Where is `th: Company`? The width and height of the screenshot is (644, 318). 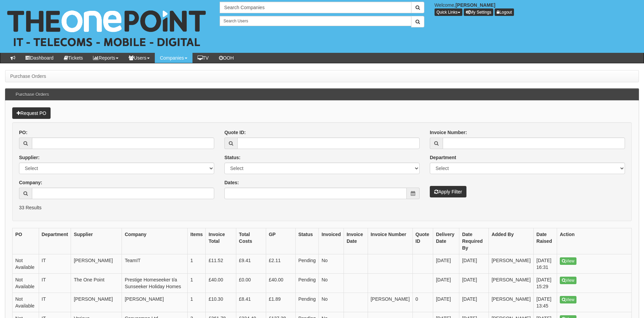 th: Company is located at coordinates (155, 242).